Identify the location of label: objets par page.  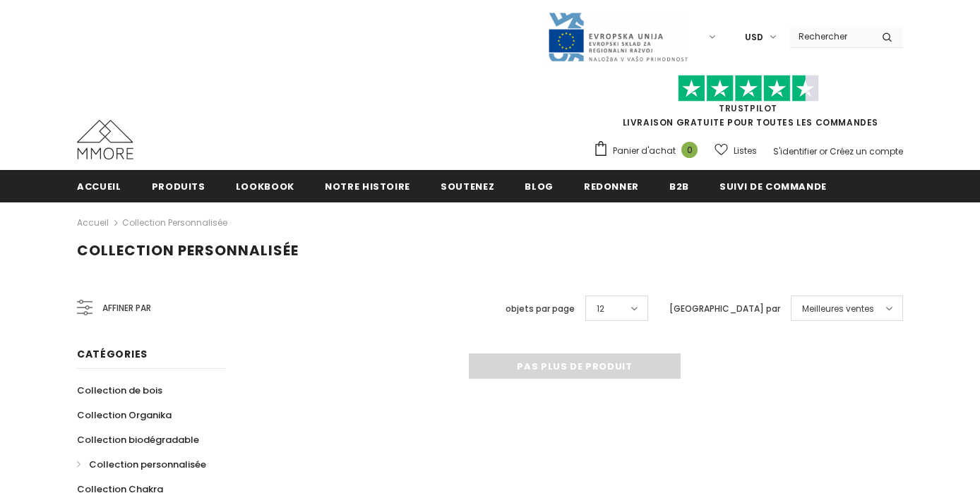
(540, 309).